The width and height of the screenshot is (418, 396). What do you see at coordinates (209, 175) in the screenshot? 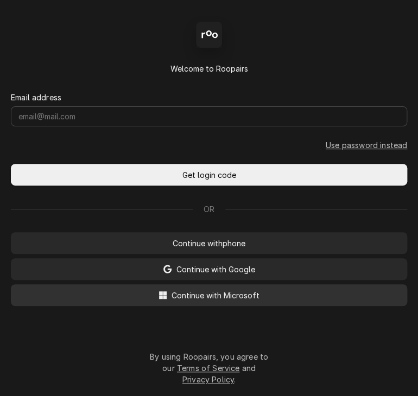
I see `span: Get login code` at bounding box center [209, 175].